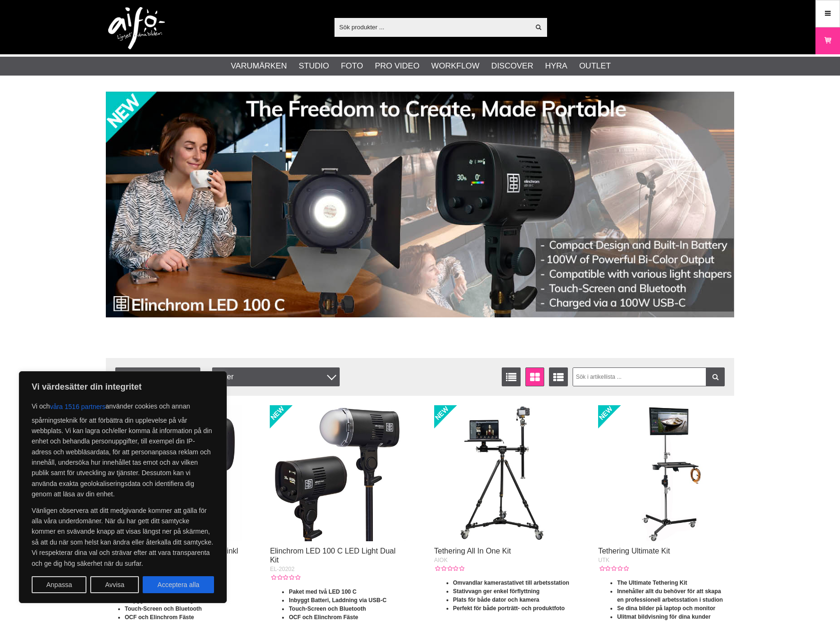 The height and width of the screenshot is (622, 840). I want to click on p: Vi och använder cookies och annan spårningsteknik för att förbättra din upplevelse på vår webbpla..., so click(123, 449).